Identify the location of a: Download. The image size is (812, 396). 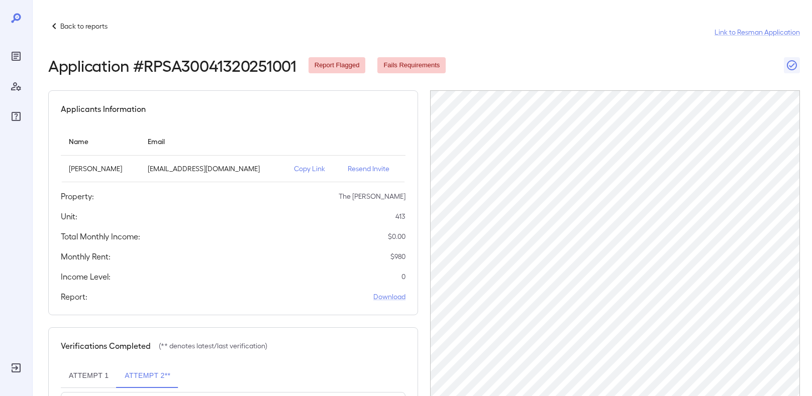
(389, 297).